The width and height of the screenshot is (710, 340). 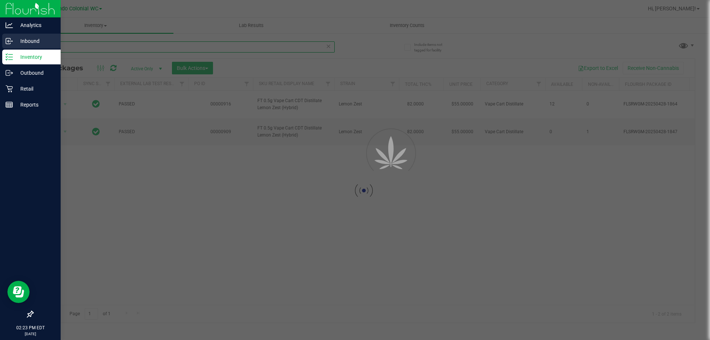 What do you see at coordinates (9, 57) in the screenshot?
I see `inline-svg: Inventory` at bounding box center [9, 57].